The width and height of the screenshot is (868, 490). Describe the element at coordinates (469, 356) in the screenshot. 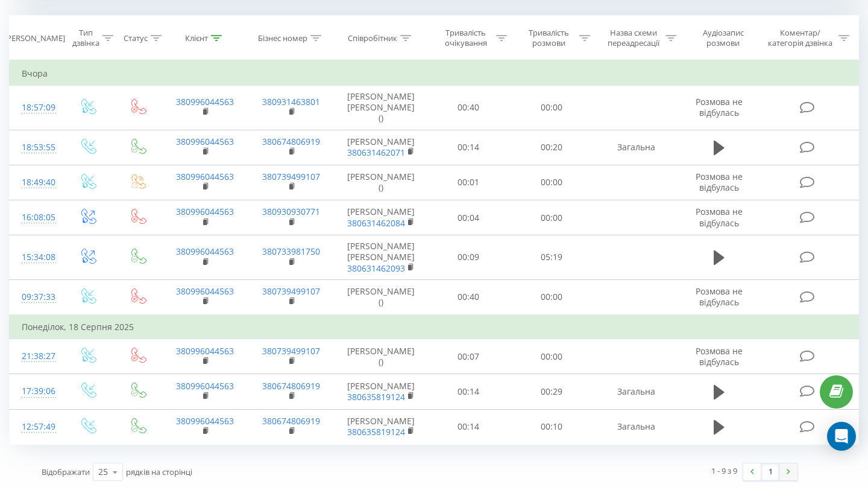

I see `td: 00:07` at that location.